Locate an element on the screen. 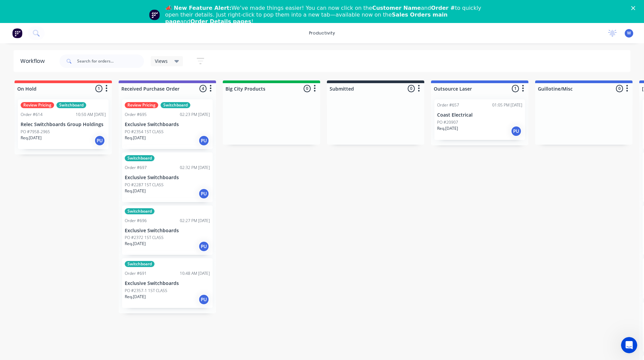 The image size is (644, 360). div: Order #695 is located at coordinates (135, 114).